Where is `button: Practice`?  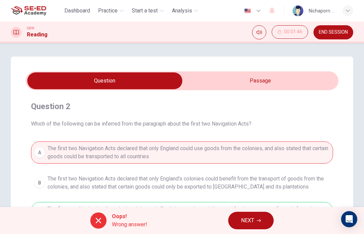
button: Practice is located at coordinates (111, 11).